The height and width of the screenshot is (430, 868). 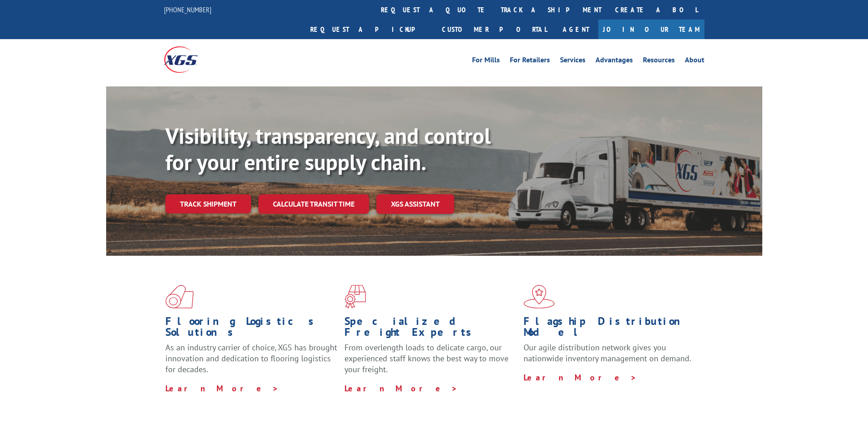 I want to click on h1: Flagship Distribution Model, so click(x=609, y=330).